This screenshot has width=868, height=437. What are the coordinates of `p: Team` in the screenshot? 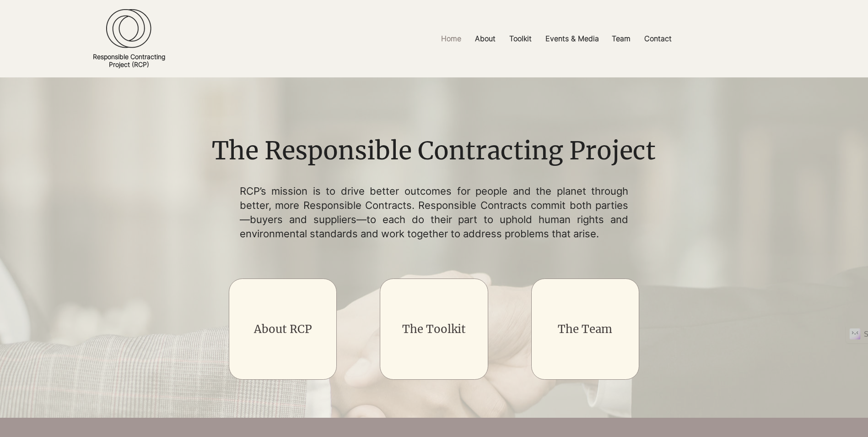 It's located at (621, 39).